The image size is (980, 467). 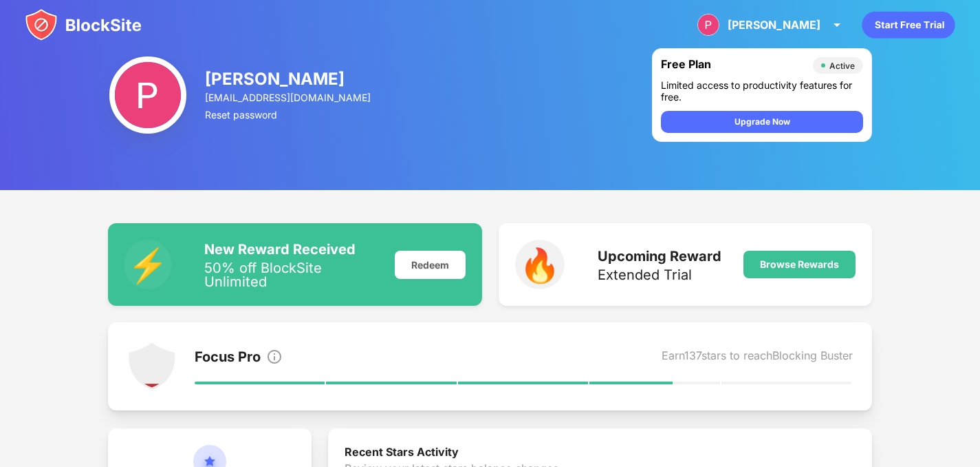 I want to click on div: Reset password, so click(x=289, y=114).